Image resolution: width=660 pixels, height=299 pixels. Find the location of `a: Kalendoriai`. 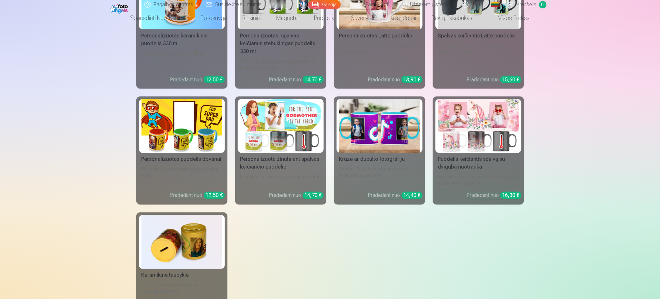

a: Kalendoriai is located at coordinates (403, 18).